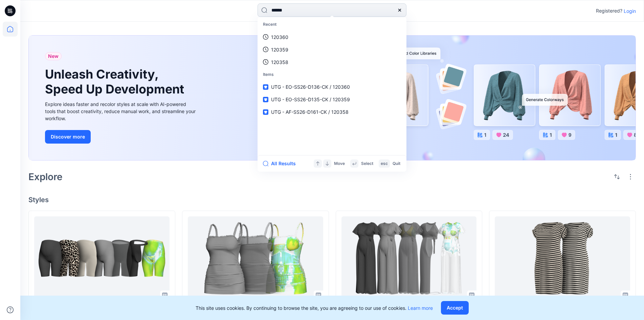  What do you see at coordinates (332, 199) in the screenshot?
I see `h4: Styles` at bounding box center [332, 199].